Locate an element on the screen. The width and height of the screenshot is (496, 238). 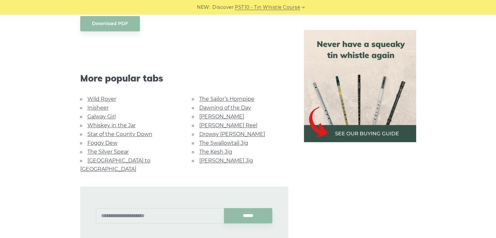
a: Inisheer is located at coordinates (98, 108).